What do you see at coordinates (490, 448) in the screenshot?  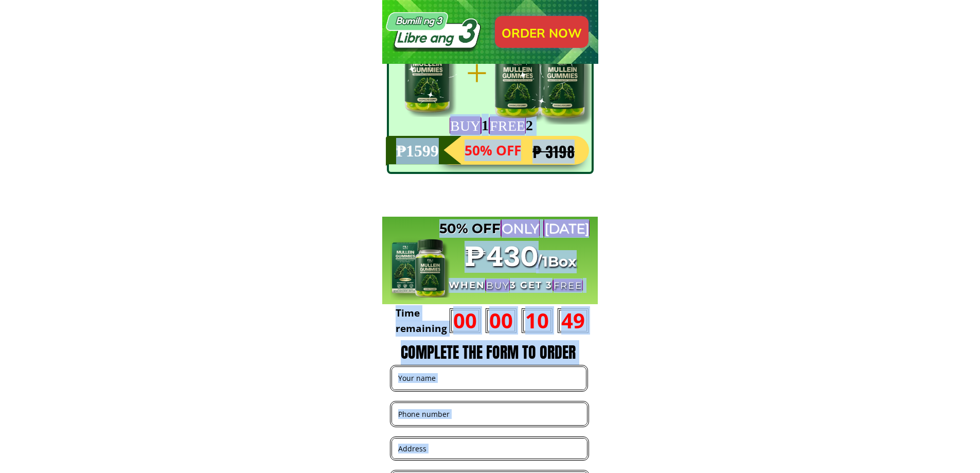 I see `input: Address` at bounding box center [490, 448].